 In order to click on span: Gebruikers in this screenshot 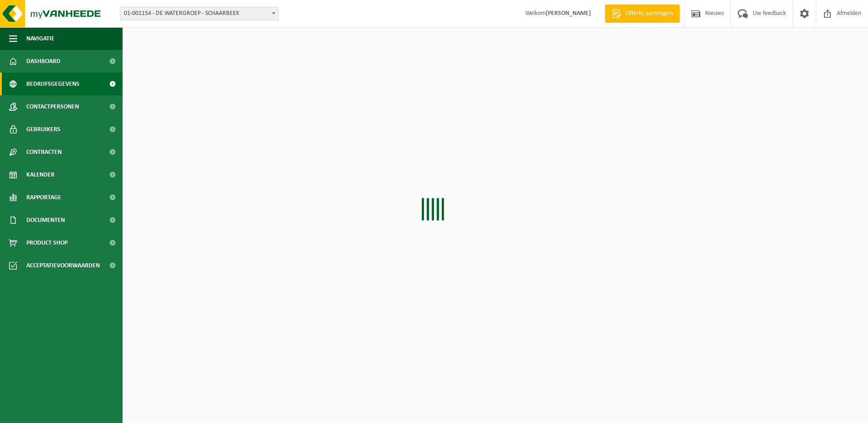, I will do `click(43, 129)`.